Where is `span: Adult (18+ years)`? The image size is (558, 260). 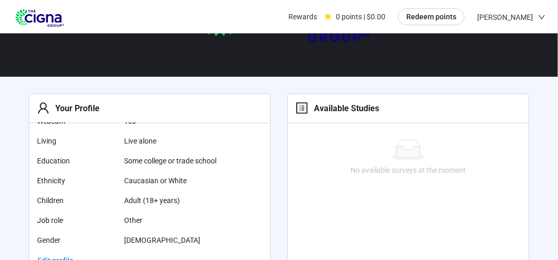
span: Adult (18+ years) is located at coordinates (176, 200).